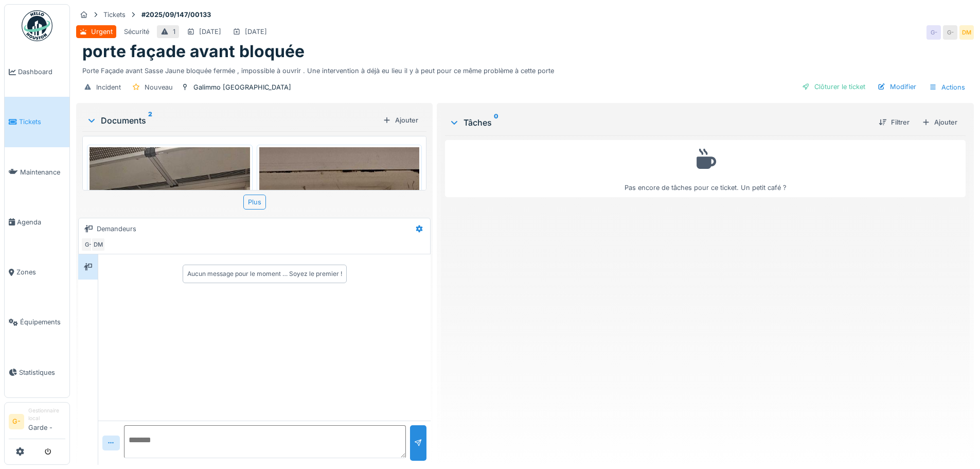  What do you see at coordinates (706, 168) in the screenshot?
I see `div: Pas encore de tâches pour ce ticket. Un petit café ?` at bounding box center [706, 168].